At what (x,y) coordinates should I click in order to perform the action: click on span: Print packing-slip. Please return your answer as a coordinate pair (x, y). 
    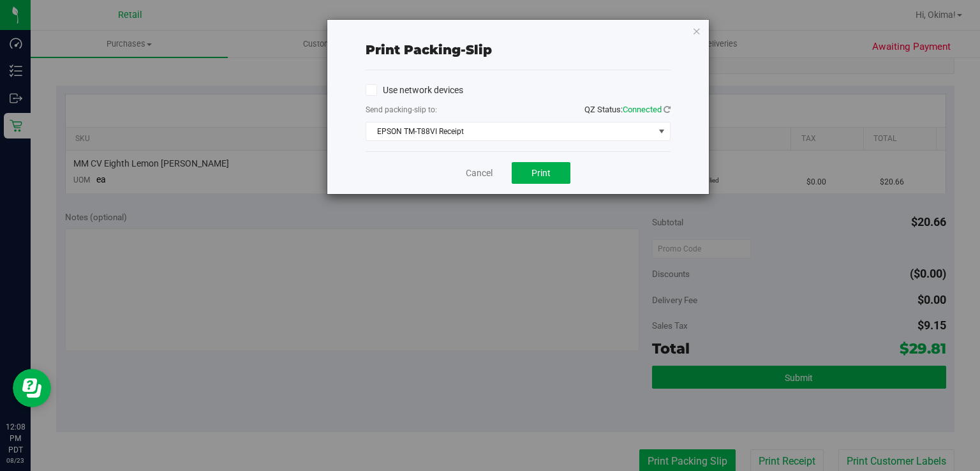
    Looking at the image, I should click on (428, 50).